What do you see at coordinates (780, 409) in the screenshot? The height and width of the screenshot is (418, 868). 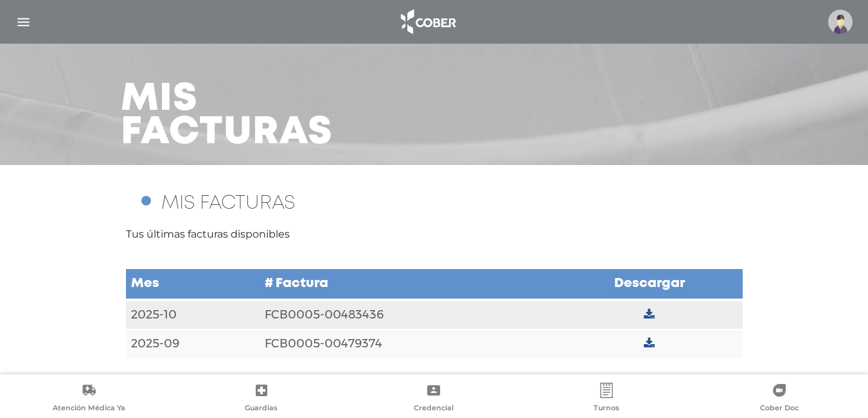 I see `span: Cober Doc` at bounding box center [780, 409].